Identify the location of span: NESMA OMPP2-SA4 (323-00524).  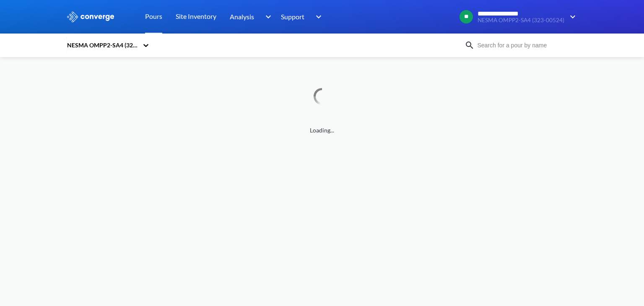
(521, 20).